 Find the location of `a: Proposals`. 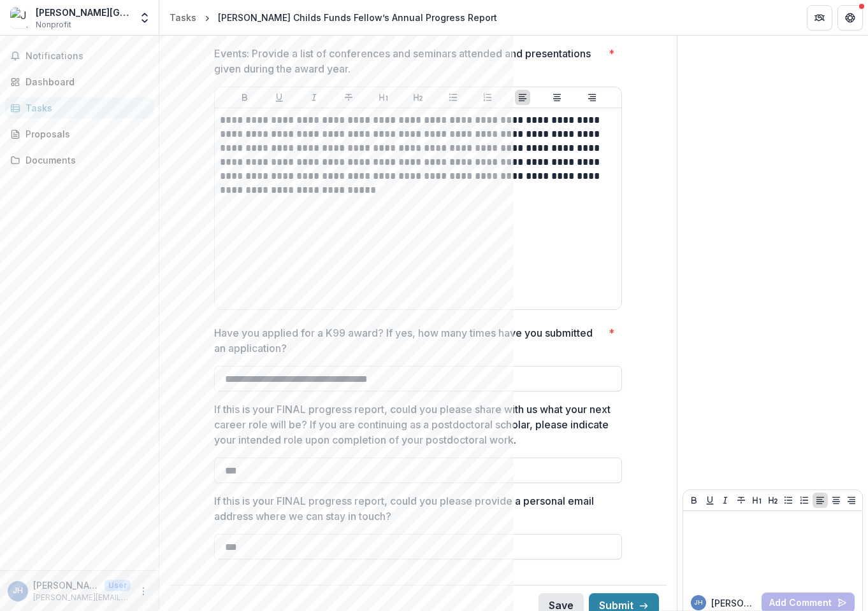

a: Proposals is located at coordinates (79, 133).